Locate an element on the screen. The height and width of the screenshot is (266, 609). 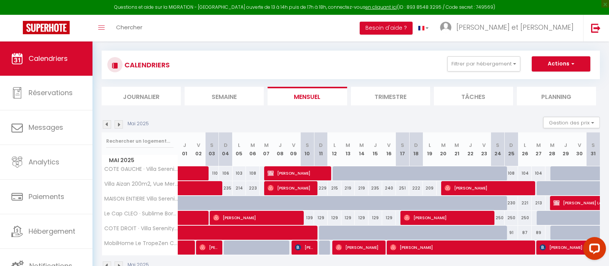
div: 209 is located at coordinates (429, 188).